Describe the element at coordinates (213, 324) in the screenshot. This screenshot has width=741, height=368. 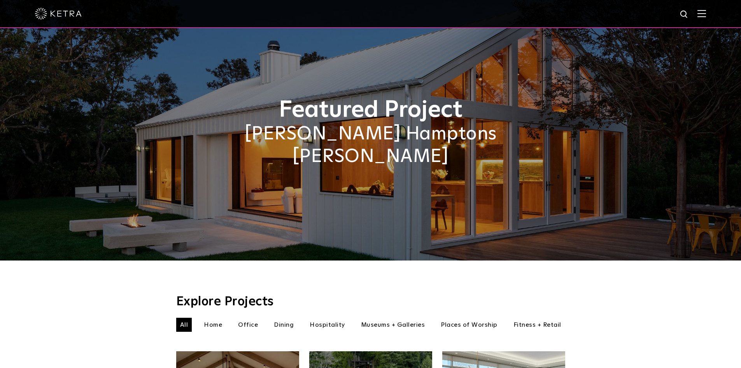
I see `li: Home` at that location.